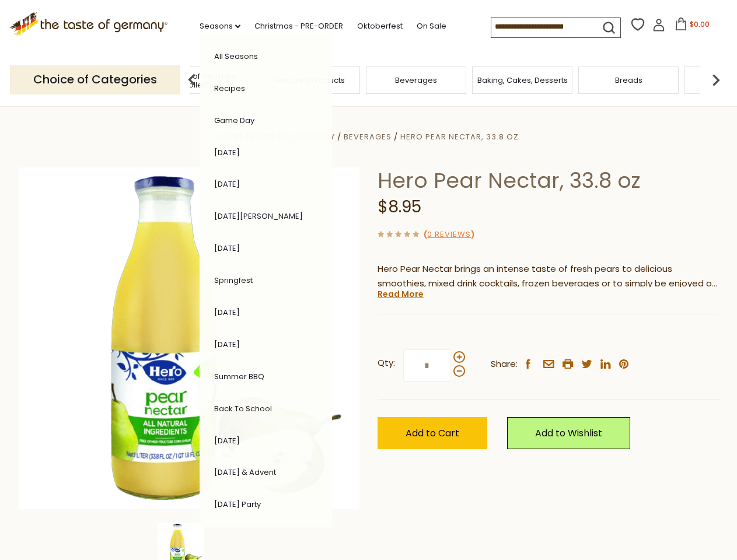 This screenshot has width=737, height=560. I want to click on span: Hero Pear Nectar, 33.8 oz, so click(459, 136).